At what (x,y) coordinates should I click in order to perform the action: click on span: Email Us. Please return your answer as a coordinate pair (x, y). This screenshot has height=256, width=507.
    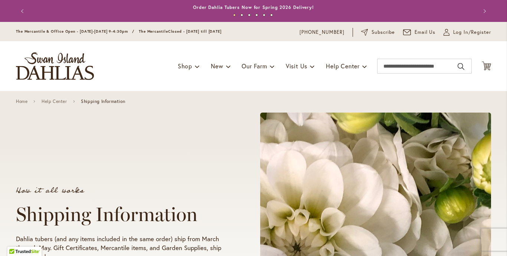
    Looking at the image, I should click on (425, 32).